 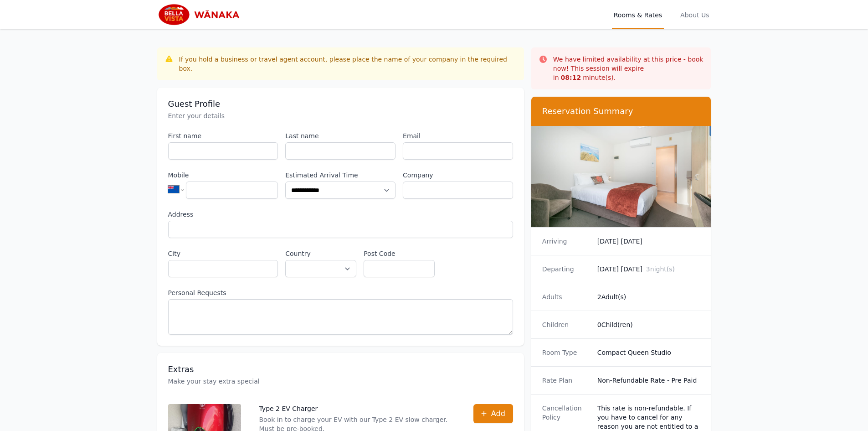 I want to click on dt: Departing, so click(x=566, y=269).